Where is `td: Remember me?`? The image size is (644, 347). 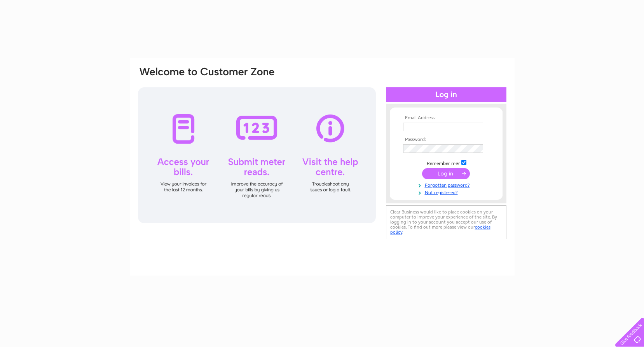
td: Remember me? is located at coordinates (446, 163).